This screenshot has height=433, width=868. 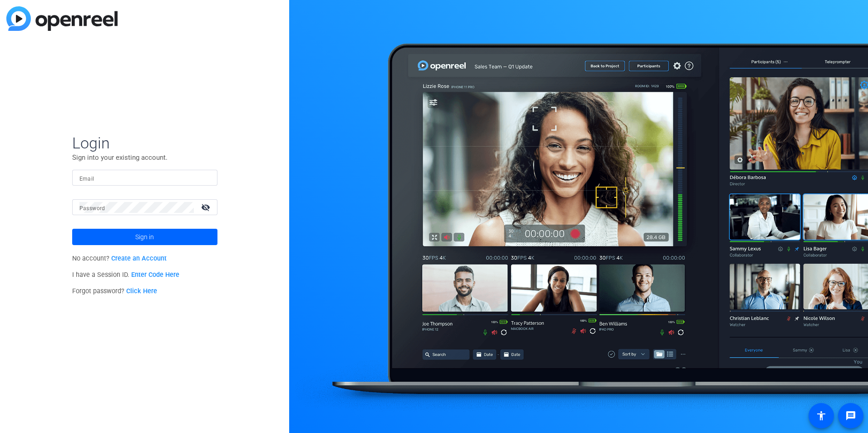 What do you see at coordinates (144, 178) in the screenshot?
I see `input: Enter Email Address` at bounding box center [144, 178].